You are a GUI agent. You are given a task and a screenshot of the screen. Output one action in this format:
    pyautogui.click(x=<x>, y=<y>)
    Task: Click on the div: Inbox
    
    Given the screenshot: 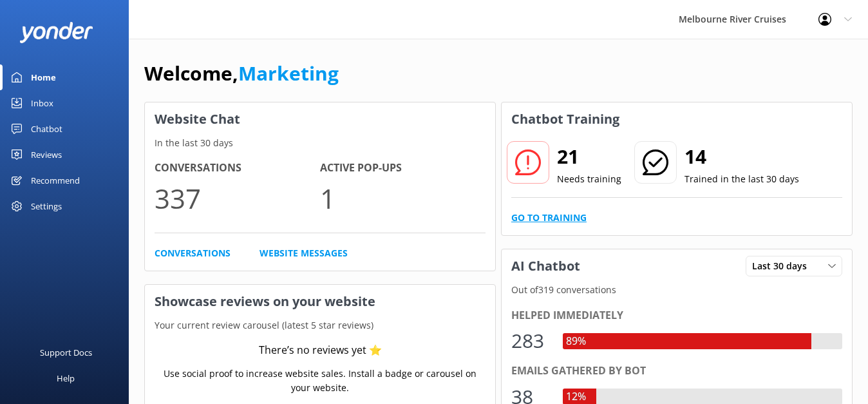 What is the action you would take?
    pyautogui.click(x=42, y=103)
    